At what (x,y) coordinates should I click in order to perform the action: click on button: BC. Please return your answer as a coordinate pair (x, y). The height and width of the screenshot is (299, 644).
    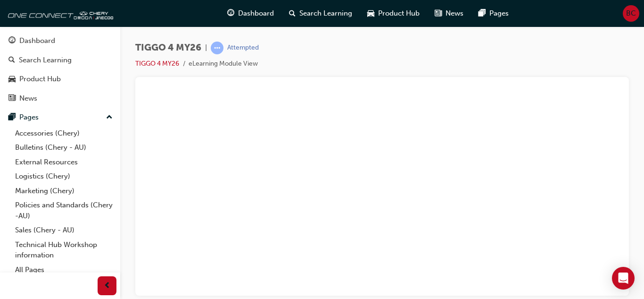
    Looking at the image, I should click on (631, 13).